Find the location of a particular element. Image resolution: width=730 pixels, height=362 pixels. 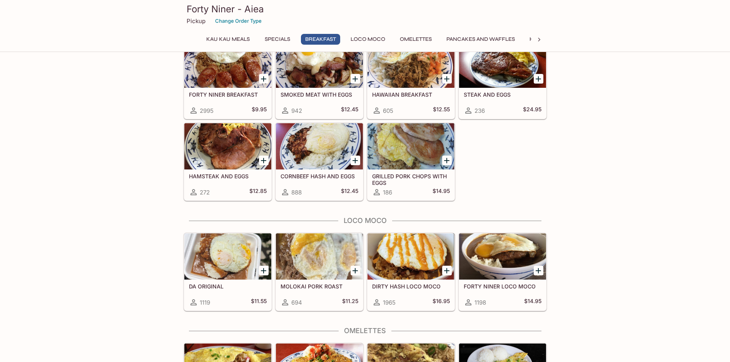

span: 272 is located at coordinates (205, 192).